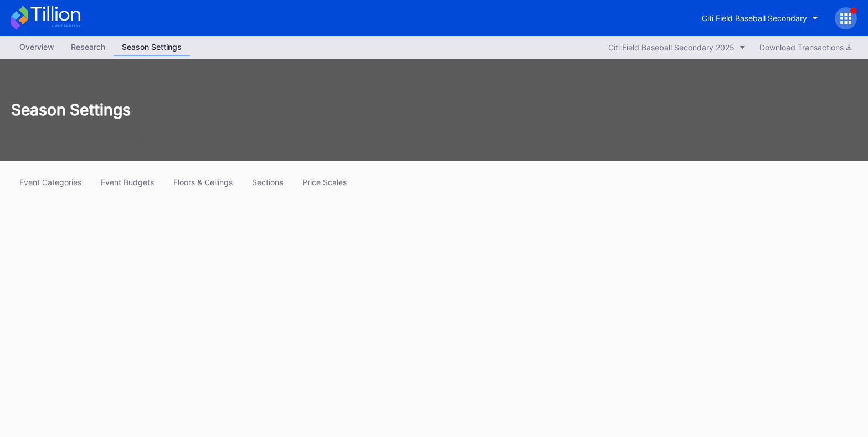  What do you see at coordinates (268, 181) in the screenshot?
I see `a: Sections` at bounding box center [268, 181].